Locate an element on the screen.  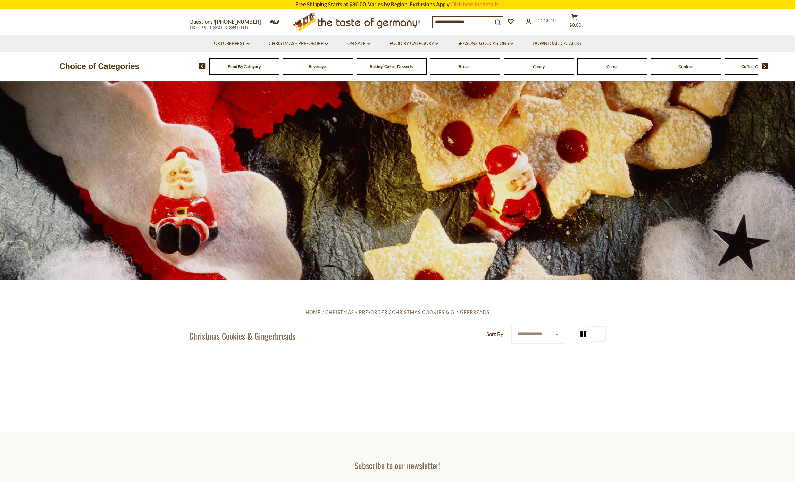
a: Home is located at coordinates (313, 312).